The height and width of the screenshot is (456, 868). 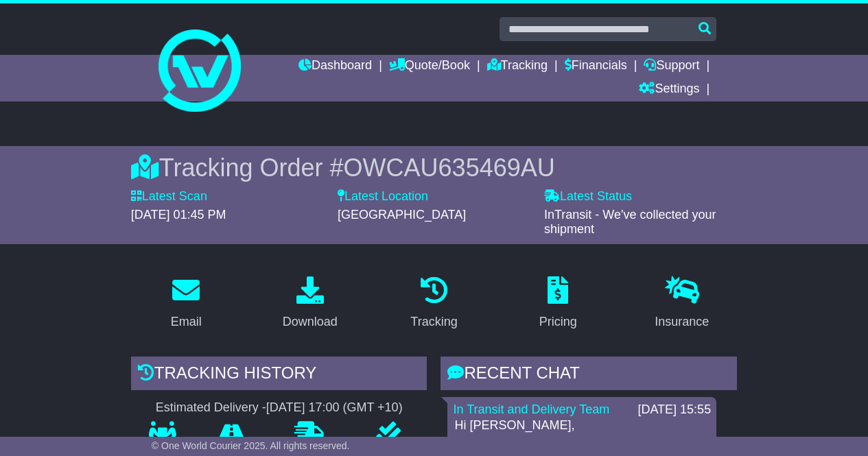 What do you see at coordinates (335, 67) in the screenshot?
I see `a: Dashboard` at bounding box center [335, 67].